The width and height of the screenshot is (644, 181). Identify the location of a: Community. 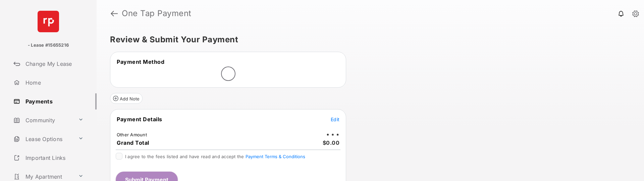
(43, 120).